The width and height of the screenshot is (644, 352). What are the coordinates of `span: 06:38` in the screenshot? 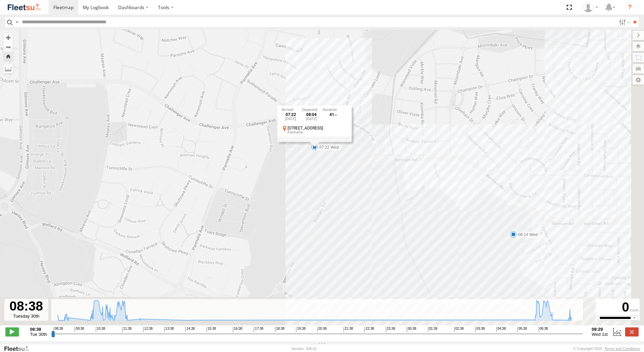 It's located at (544, 330).